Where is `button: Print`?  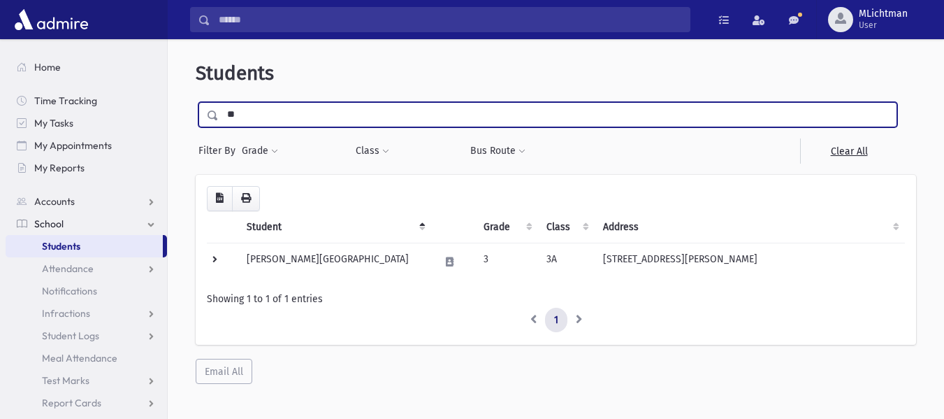 button: Print is located at coordinates (246, 198).